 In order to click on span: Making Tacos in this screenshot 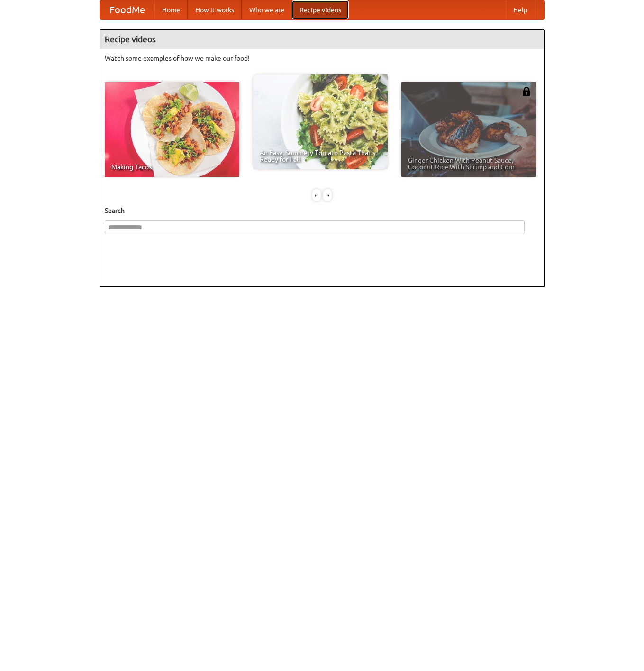, I will do `click(172, 167)`.